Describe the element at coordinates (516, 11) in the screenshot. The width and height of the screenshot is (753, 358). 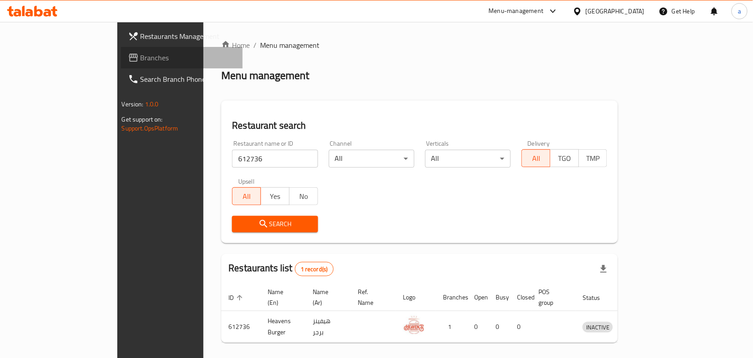
I see `div: Menu-management` at that location.